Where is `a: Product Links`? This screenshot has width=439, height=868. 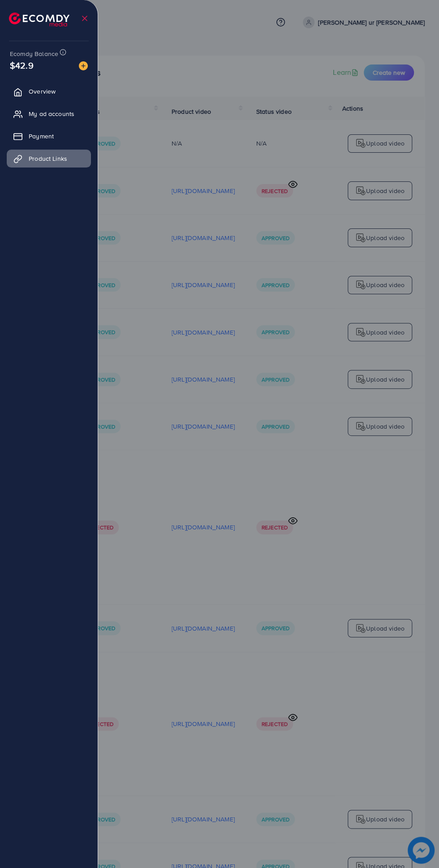
a: Product Links is located at coordinates (49, 158).